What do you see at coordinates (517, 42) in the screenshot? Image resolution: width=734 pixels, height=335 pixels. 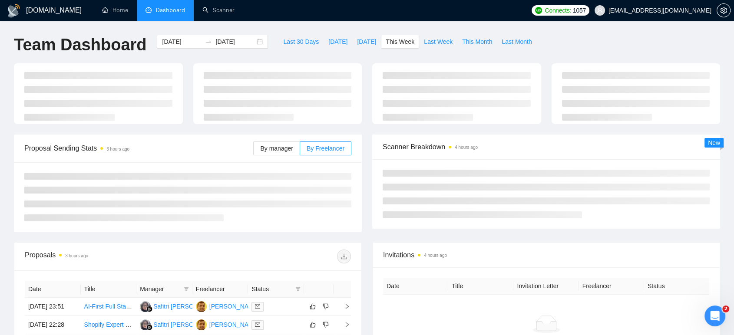 I see `button: Last Month` at bounding box center [517, 42].